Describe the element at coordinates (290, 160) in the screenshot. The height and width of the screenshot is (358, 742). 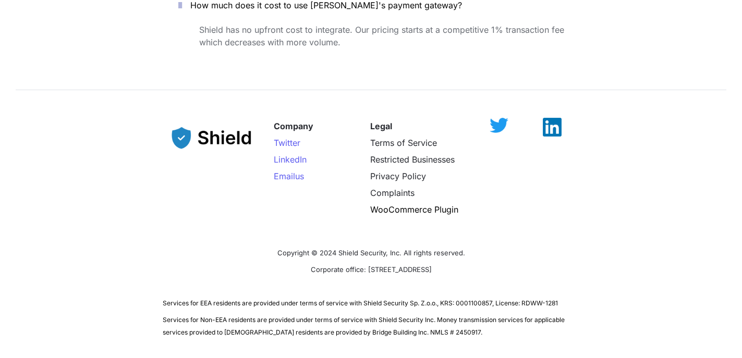
I see `span: LinkedIn` at that location.